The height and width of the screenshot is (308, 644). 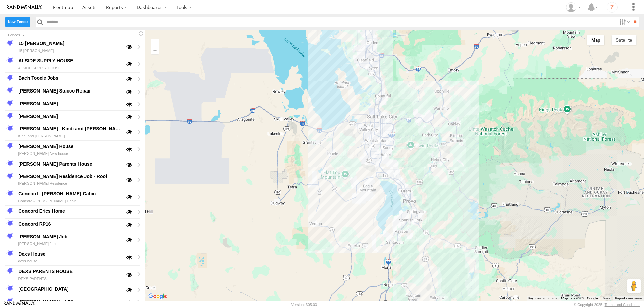 What do you see at coordinates (543, 299) in the screenshot?
I see `button: Keyboard shortcuts` at bounding box center [543, 299].